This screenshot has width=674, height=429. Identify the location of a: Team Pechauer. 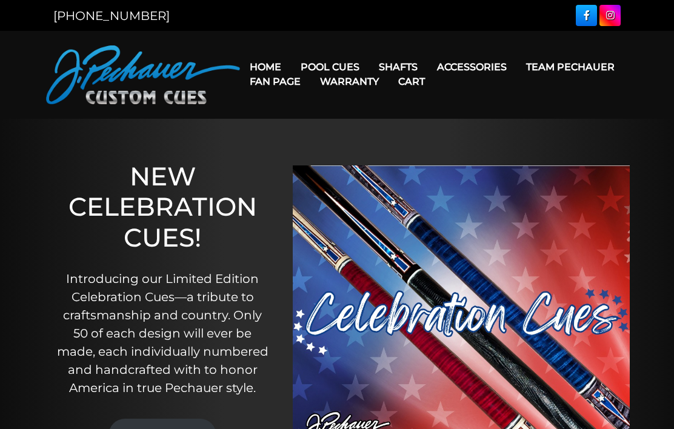
(571, 67).